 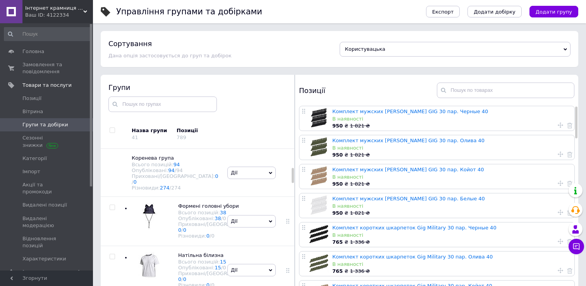 What do you see at coordinates (45, 205) in the screenshot?
I see `span: Видалені позиції` at bounding box center [45, 205].